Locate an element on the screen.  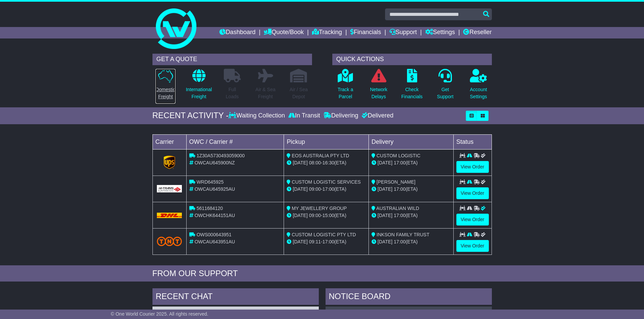
span: CUSTOM LOGISTIC PTY LTD is located at coordinates (324, 234).